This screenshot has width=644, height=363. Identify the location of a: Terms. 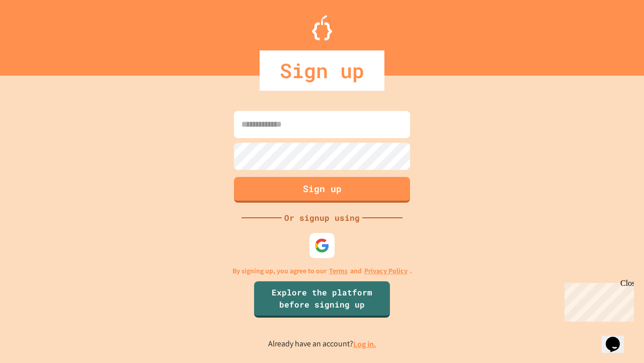
(339, 270).